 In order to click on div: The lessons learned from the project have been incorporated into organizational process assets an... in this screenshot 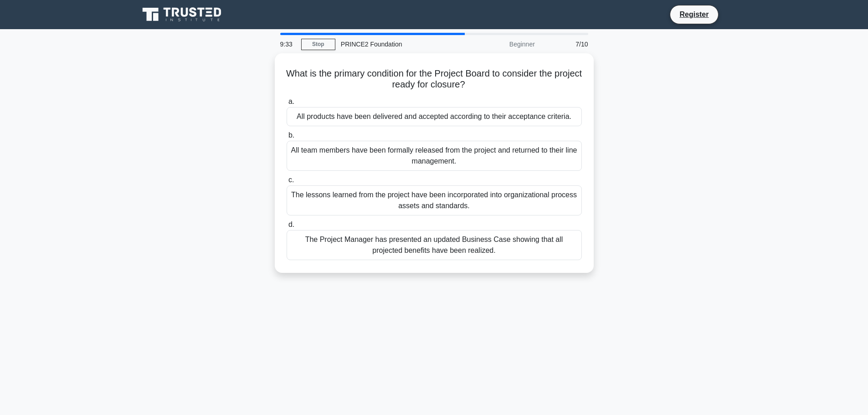, I will do `click(434, 200)`.